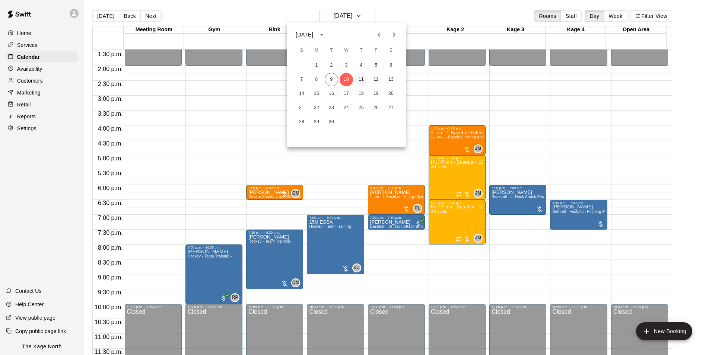 This screenshot has width=712, height=355. What do you see at coordinates (317, 94) in the screenshot?
I see `button: 15` at bounding box center [317, 94].